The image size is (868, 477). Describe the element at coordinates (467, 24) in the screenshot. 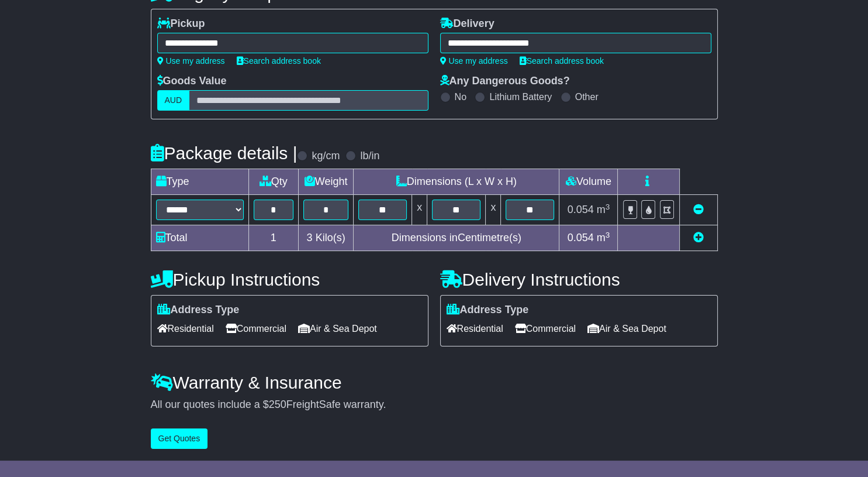

I see `label: Delivery` at that location.